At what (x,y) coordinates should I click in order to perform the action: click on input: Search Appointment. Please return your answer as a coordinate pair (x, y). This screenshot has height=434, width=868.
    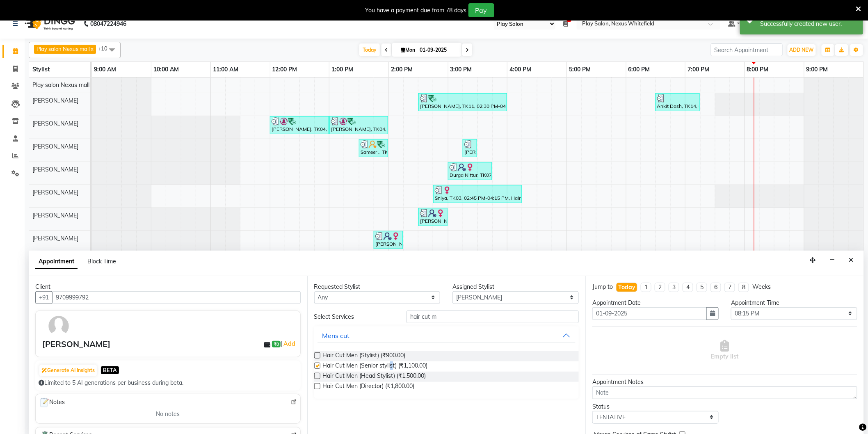
    Looking at the image, I should click on (747, 50).